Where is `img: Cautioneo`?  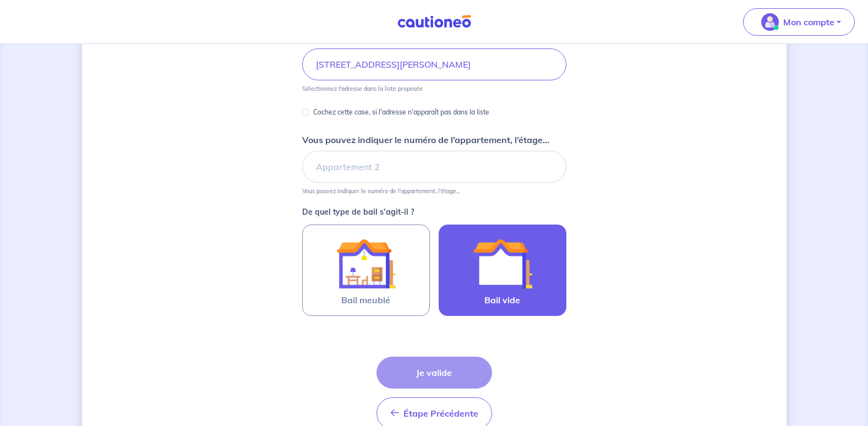 img: Cautioneo is located at coordinates (434, 21).